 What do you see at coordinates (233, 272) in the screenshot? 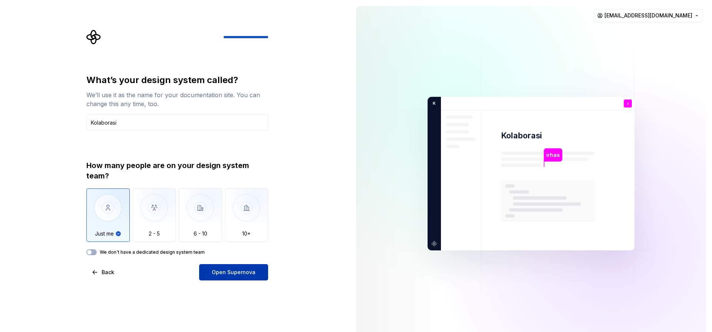
I see `button: Open Supernova` at bounding box center [233, 272].